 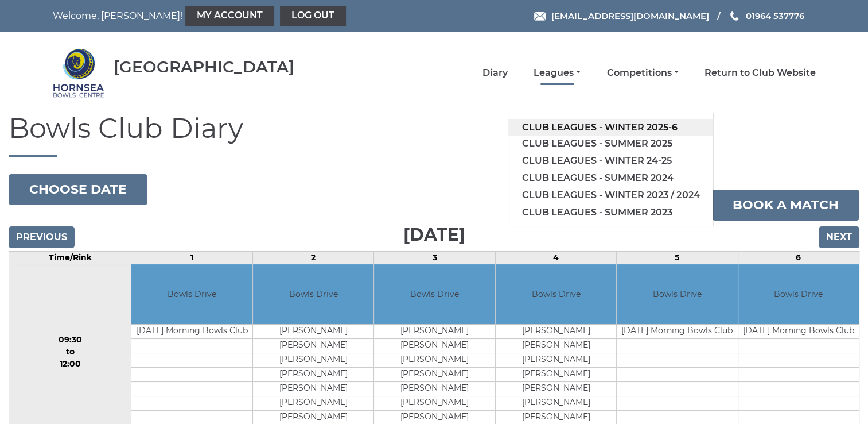 What do you see at coordinates (313, 16) in the screenshot?
I see `a: Log out` at bounding box center [313, 16].